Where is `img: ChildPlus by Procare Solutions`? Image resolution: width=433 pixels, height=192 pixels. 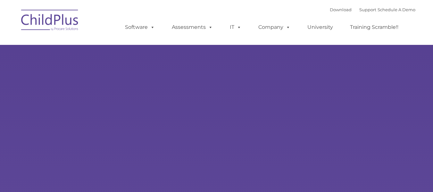
img: ChildPlus by Procare Solutions is located at coordinates (50, 21).